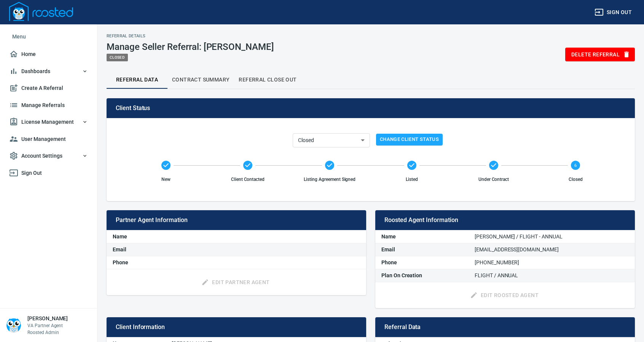 This screenshot has width=644, height=342. What do you see at coordinates (14, 325) in the screenshot?
I see `img: Person` at bounding box center [14, 325].